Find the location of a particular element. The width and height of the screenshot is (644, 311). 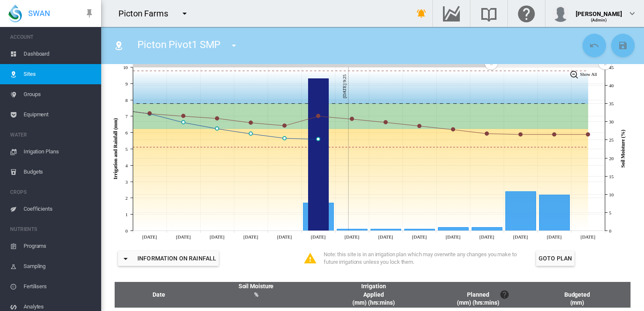

md-icon: icon-pin is located at coordinates (89, 14).